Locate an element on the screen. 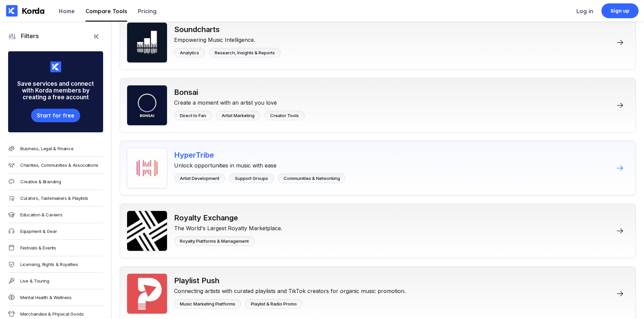 The width and height of the screenshot is (644, 319). div: Royalty Platforms & Management is located at coordinates (215, 241).